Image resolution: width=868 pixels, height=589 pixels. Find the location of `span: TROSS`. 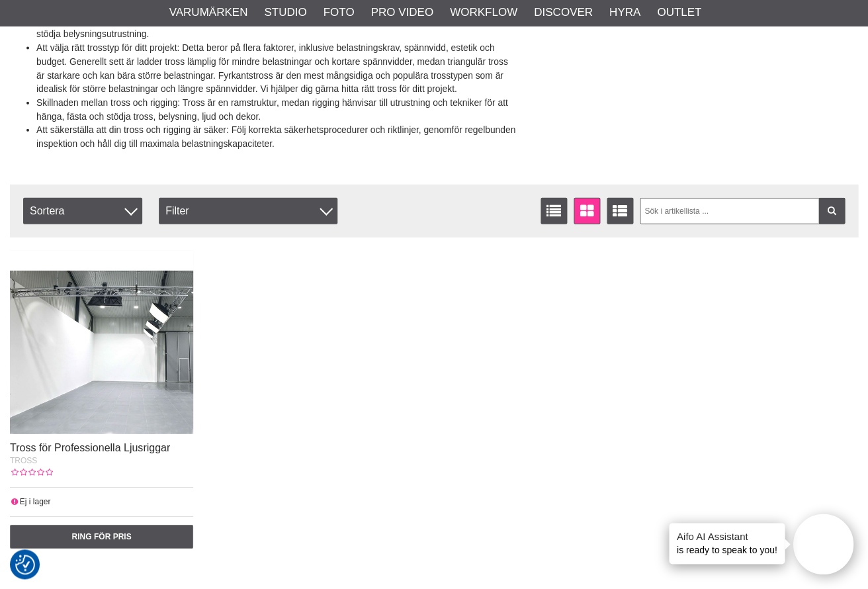

span: TROSS is located at coordinates (23, 461).